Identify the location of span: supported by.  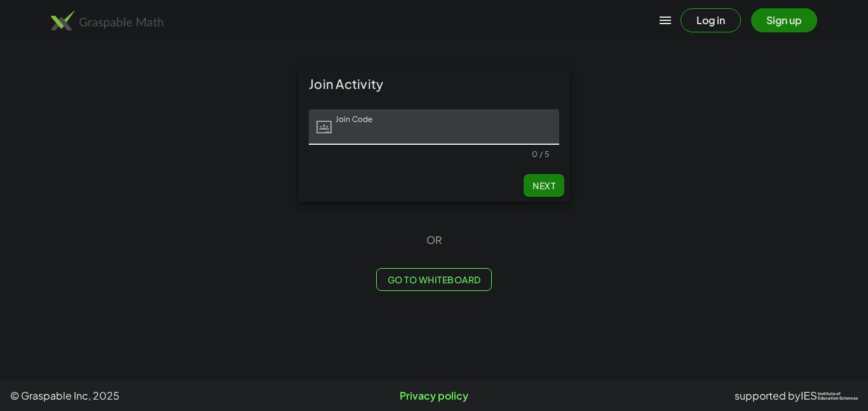
(767, 396).